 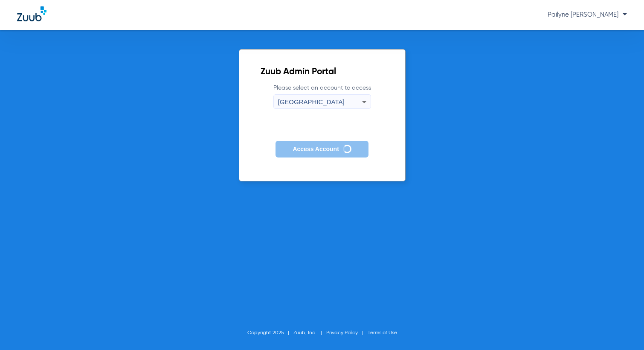 What do you see at coordinates (623, 330) in the screenshot?
I see `div: Chat Widget` at bounding box center [623, 330].